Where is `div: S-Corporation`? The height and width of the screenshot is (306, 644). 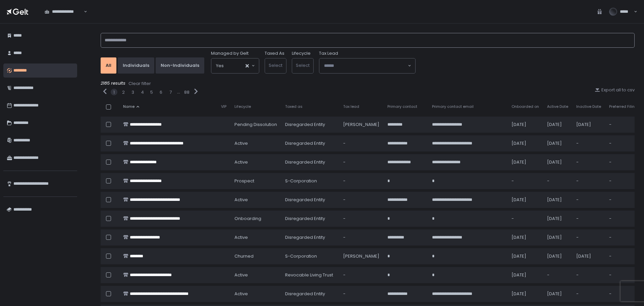 div: S-Corporation is located at coordinates (310, 256).